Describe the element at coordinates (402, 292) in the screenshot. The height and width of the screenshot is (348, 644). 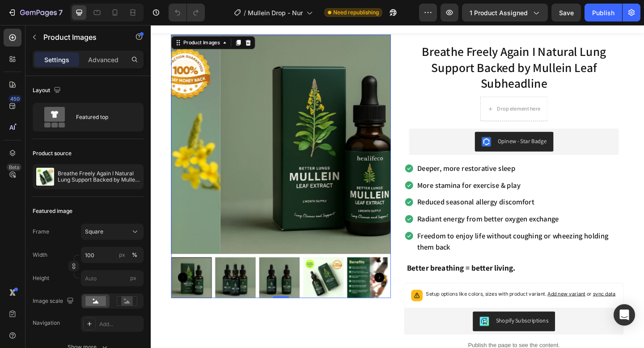
I see `p: Setup options like colors, sizes with product variant.` at that location.